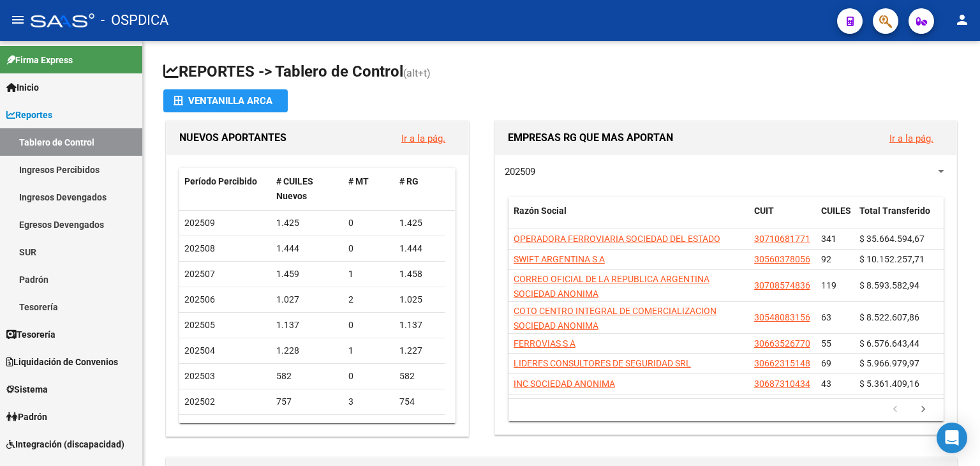 Image resolution: width=980 pixels, height=466 pixels. Describe the element at coordinates (826, 384) in the screenshot. I see `span: 43` at that location.